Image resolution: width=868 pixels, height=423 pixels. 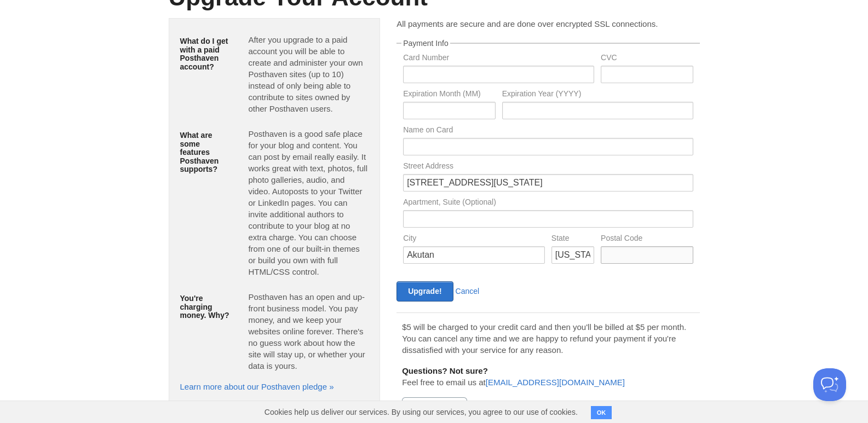 What do you see at coordinates (597, 94) in the screenshot?
I see `label: Expiration Year (YYYY)` at bounding box center [597, 94].